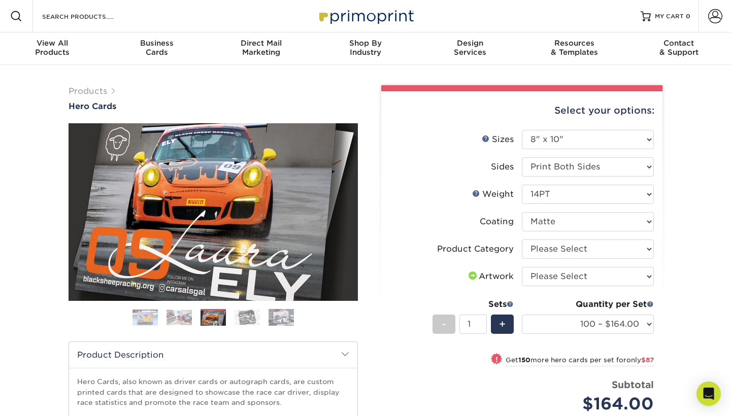  Describe the element at coordinates (366, 43) in the screenshot. I see `span: Shop By` at that location.